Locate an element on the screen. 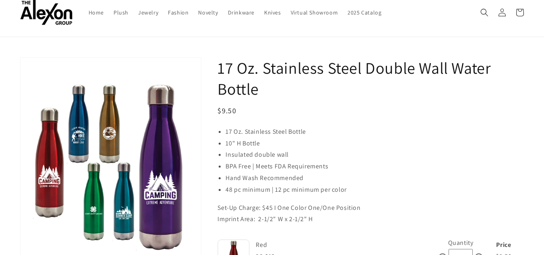 Image resolution: width=544 pixels, height=255 pixels. span: 2025 Catalog is located at coordinates (364, 12).